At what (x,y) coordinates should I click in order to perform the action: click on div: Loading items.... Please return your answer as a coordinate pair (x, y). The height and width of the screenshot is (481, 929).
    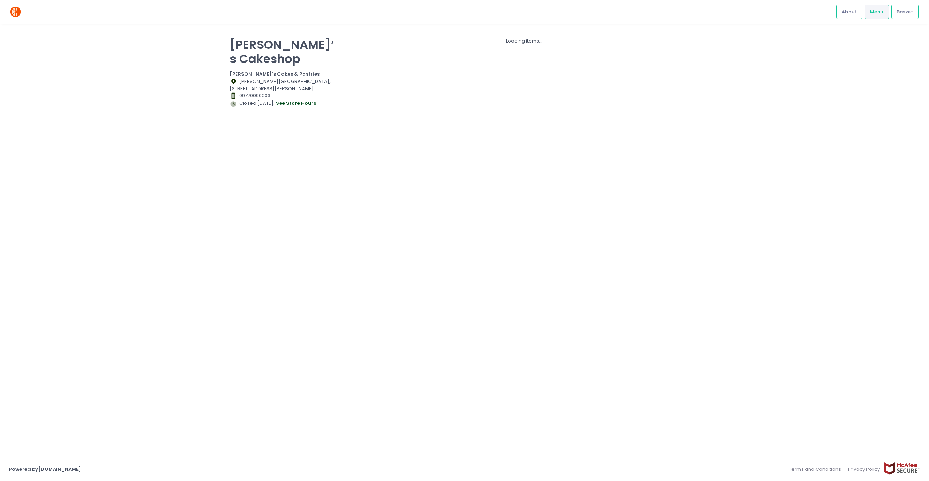
    Looking at the image, I should click on (524, 41).